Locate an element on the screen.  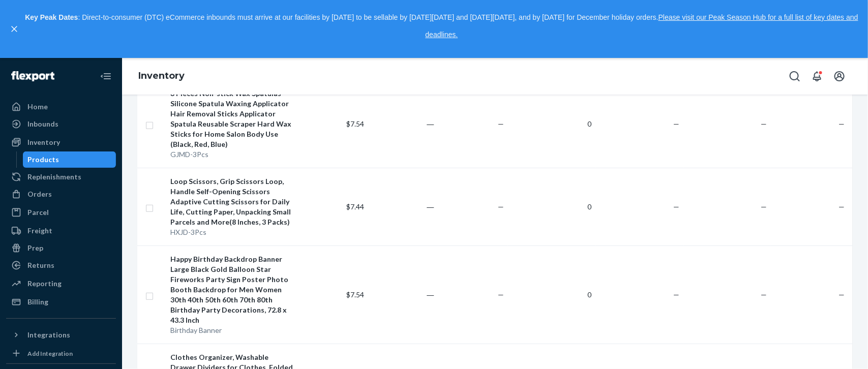
a: Please visit our Peak Season Hub for a full list of key dates and deadlines. is located at coordinates (642, 26).